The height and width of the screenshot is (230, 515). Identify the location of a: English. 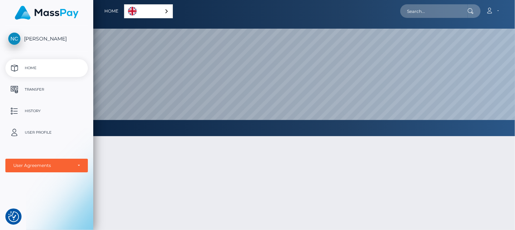
(148, 11).